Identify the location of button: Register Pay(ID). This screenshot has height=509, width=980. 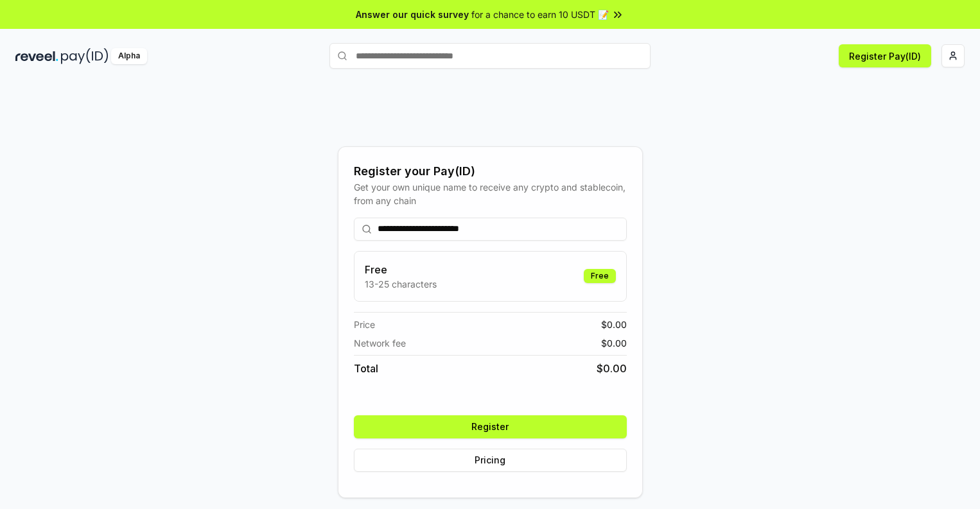
(885, 55).